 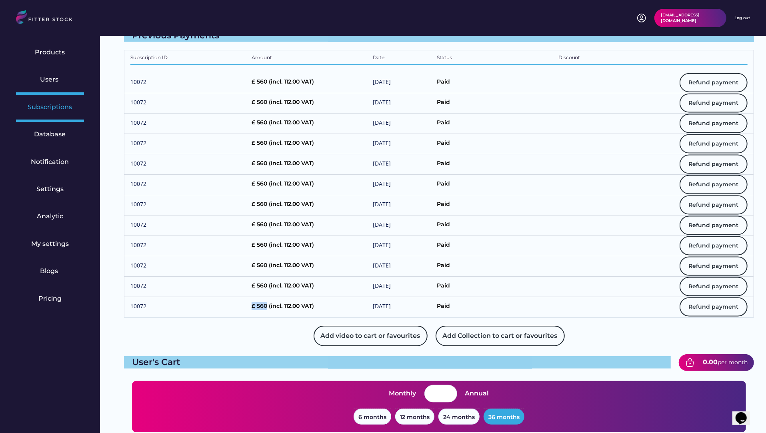 What do you see at coordinates (189, 58) in the screenshot?
I see `div: Subscription ID` at bounding box center [189, 58].